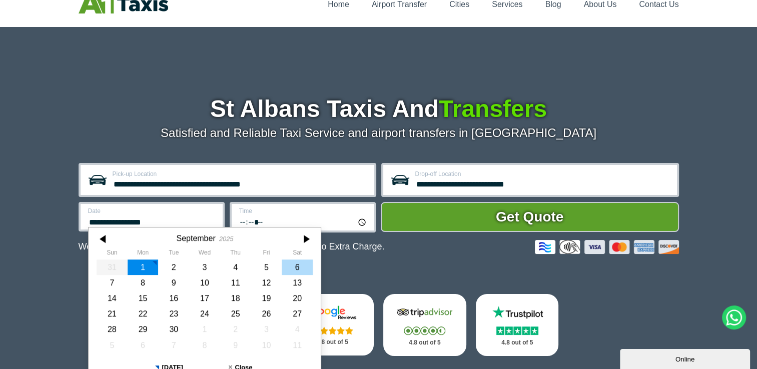 This screenshot has width=757, height=369. I want to click on div: 07 September 2025, so click(112, 283).